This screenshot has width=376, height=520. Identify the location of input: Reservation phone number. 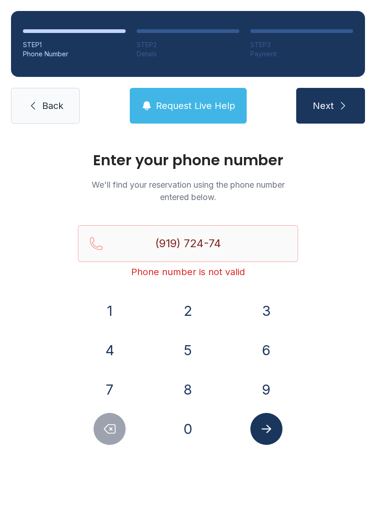
(188, 244).